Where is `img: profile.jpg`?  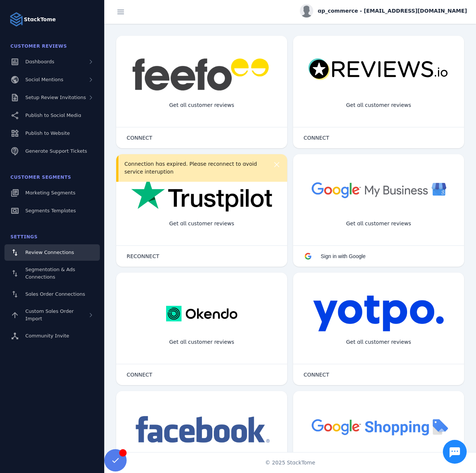
img: profile.jpg is located at coordinates (306, 11).